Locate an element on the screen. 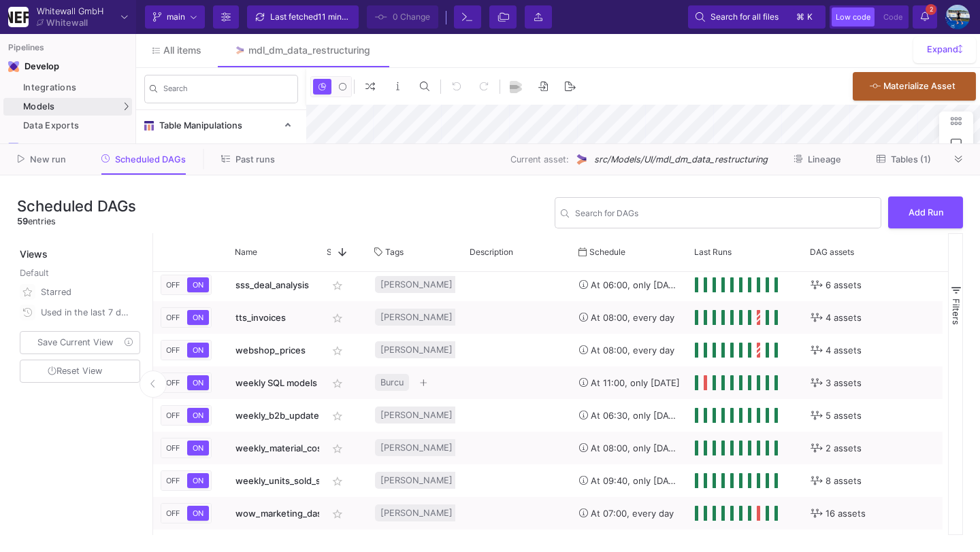 The image size is (980, 552). button: Used in the last 7 days is located at coordinates (80, 313).